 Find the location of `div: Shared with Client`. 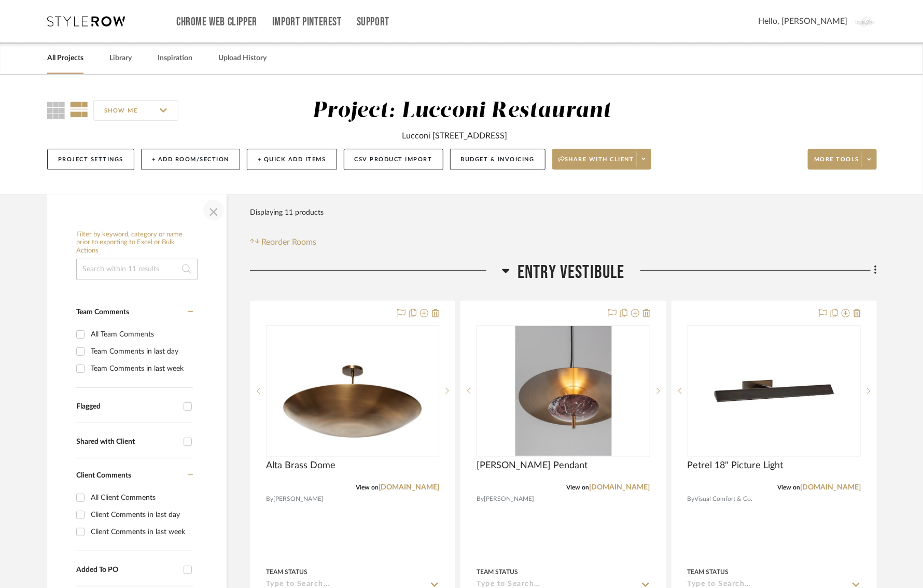

div: Shared with Client is located at coordinates (127, 441).